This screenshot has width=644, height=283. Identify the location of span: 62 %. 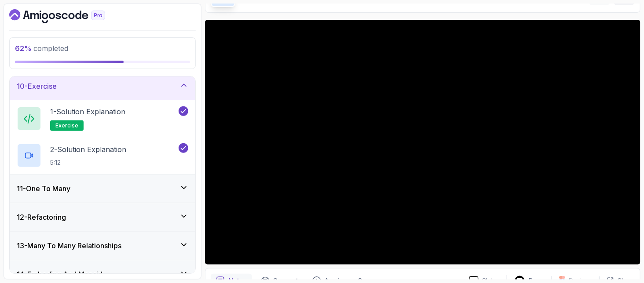
(23, 49).